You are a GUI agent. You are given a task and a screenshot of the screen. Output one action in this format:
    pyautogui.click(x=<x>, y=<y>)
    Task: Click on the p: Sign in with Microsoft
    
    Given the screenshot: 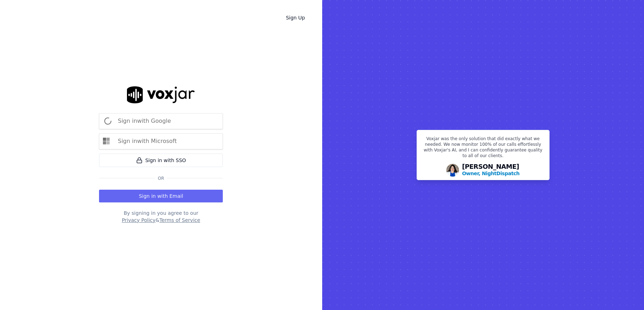 What is the action you would take?
    pyautogui.click(x=147, y=141)
    